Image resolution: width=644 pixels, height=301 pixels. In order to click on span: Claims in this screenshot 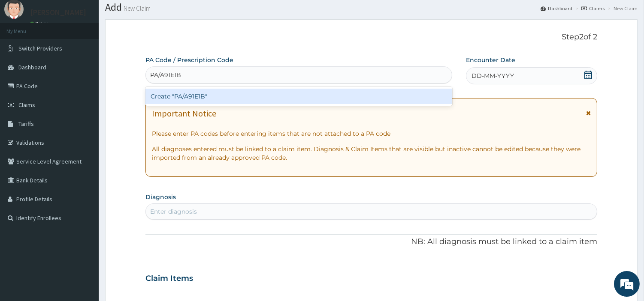, I will do `click(27, 105)`.